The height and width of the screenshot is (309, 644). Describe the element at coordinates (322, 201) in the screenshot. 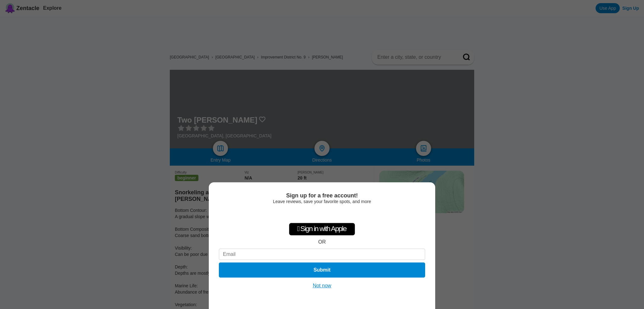

I see `div: Leave reviews, save your favorite spots, and more` at that location.